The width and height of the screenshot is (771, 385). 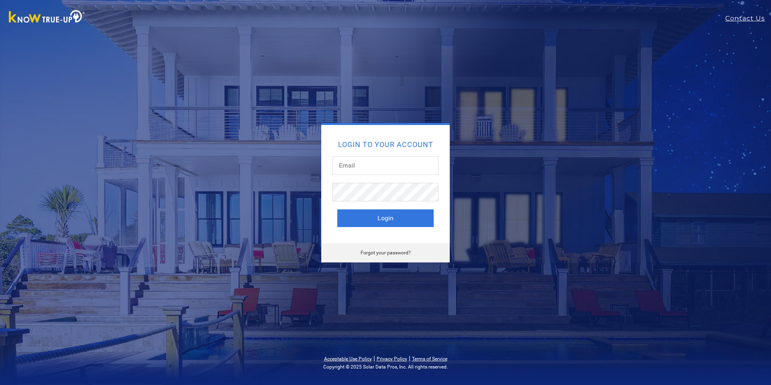 I want to click on h2: Login to your account, so click(x=385, y=145).